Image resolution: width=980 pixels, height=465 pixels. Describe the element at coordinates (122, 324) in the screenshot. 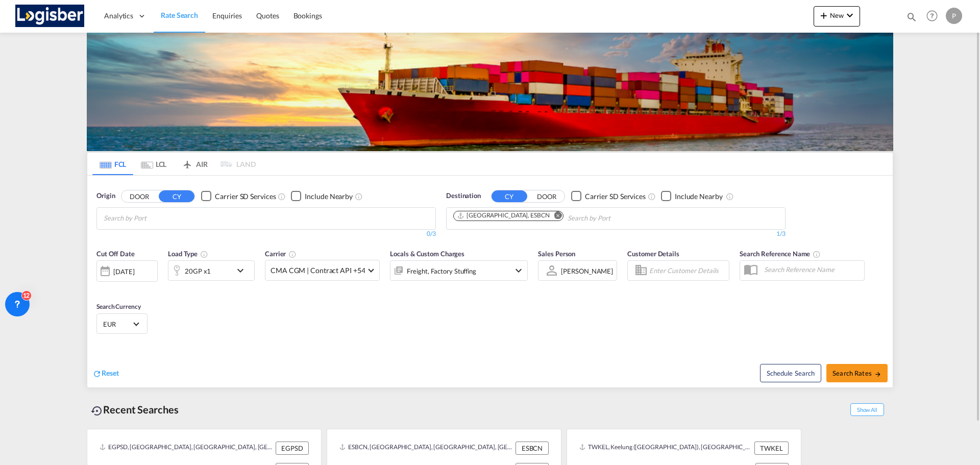

I see `md-select: Select Currency: € EUREuro` at that location.